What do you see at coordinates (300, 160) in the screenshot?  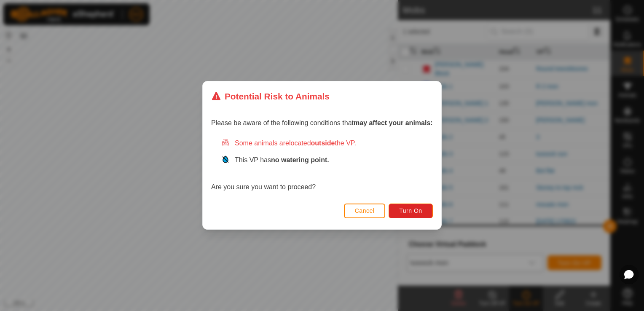 I see `strong: no watering point.` at bounding box center [300, 160].